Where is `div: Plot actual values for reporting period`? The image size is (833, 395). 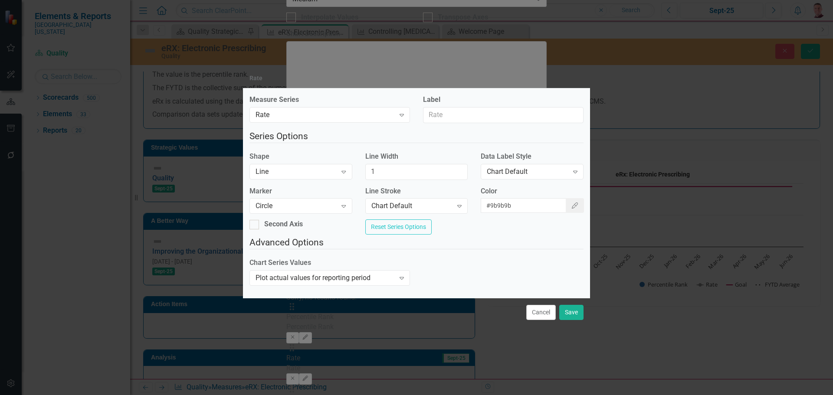
div: Plot actual values for reporting period is located at coordinates (325, 278).